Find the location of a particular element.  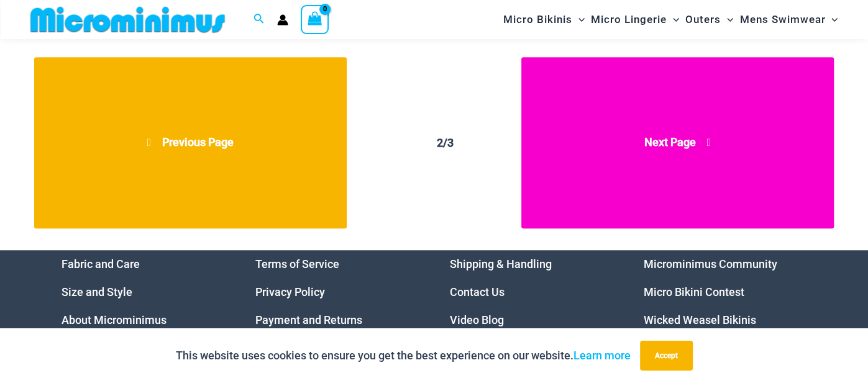

aside: Footer Widget 3 is located at coordinates (532, 291).